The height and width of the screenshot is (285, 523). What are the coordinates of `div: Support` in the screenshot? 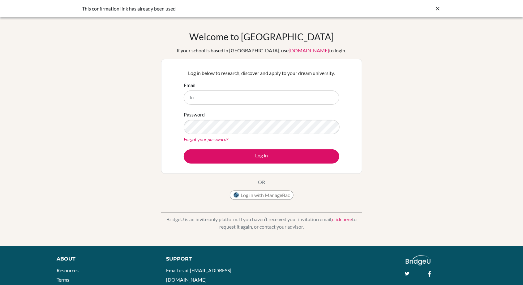 It's located at (210, 259).